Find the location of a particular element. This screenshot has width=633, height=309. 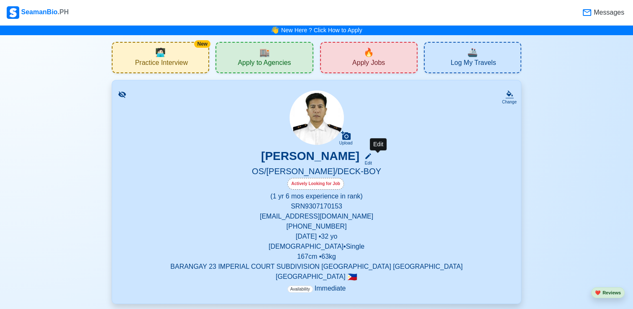

span: interview is located at coordinates (160, 52).